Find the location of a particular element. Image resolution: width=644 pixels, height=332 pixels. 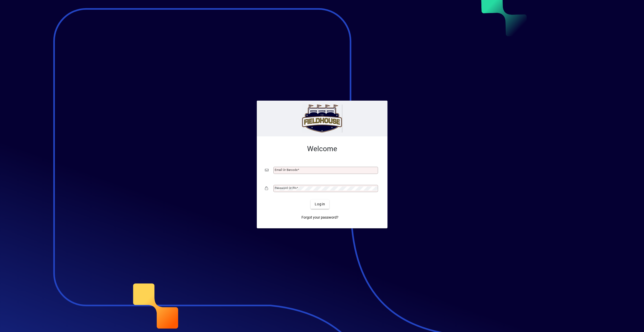

h2: Welcome is located at coordinates (322, 149).